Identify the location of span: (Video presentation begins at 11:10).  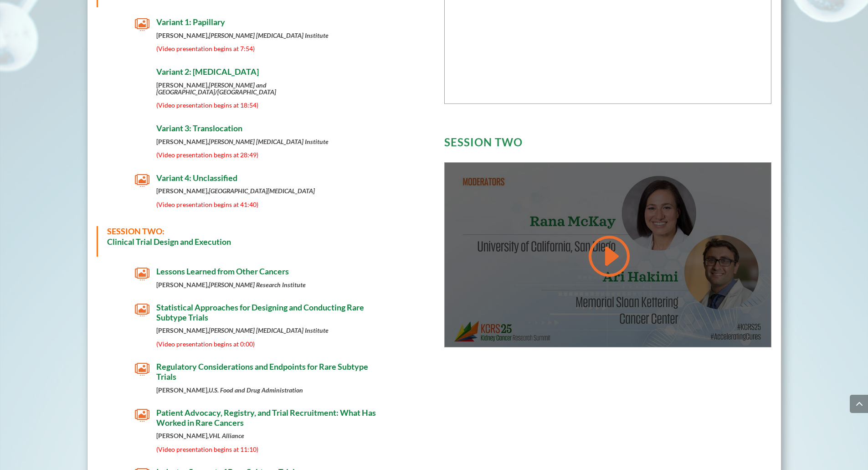
(208, 449).